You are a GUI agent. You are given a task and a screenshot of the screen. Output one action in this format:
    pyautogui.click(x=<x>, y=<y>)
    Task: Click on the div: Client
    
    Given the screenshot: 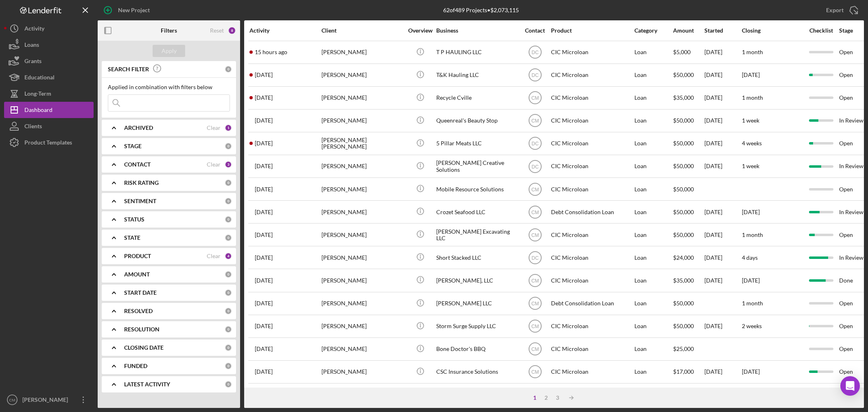 What is the action you would take?
    pyautogui.click(x=362, y=30)
    